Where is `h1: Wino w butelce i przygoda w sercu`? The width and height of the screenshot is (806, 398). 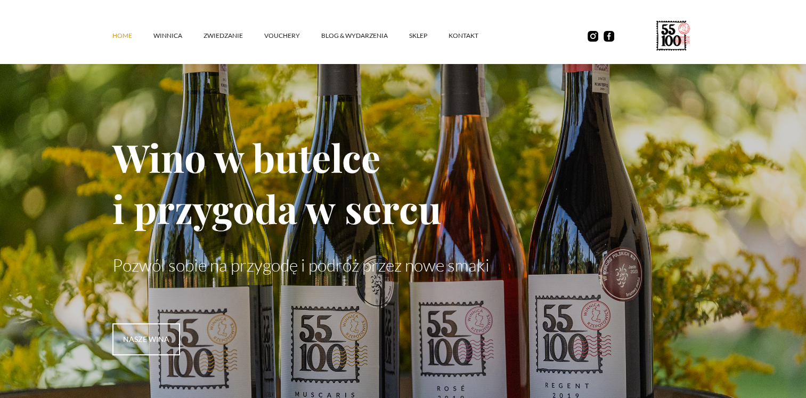
h1: Wino w butelce i przygoda w sercu is located at coordinates (403, 182).